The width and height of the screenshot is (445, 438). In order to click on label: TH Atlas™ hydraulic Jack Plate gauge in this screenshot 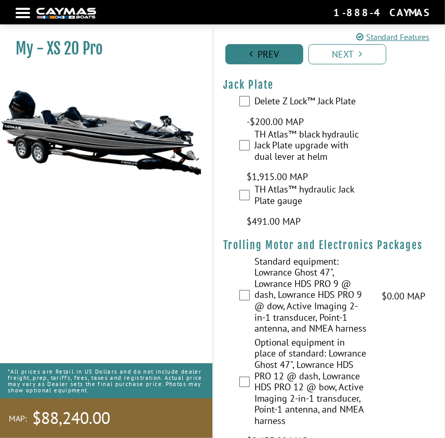, I will do `click(312, 196)`.